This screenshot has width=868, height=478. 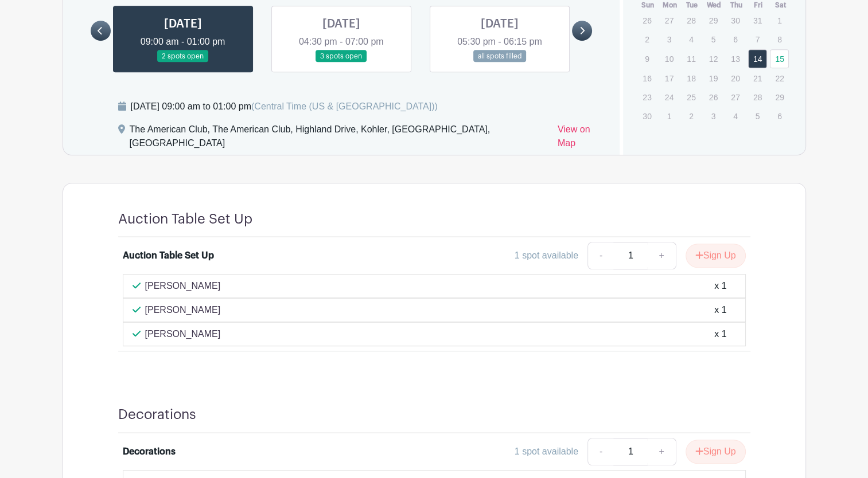 I want to click on div: Auction Table Set Up, so click(x=168, y=256).